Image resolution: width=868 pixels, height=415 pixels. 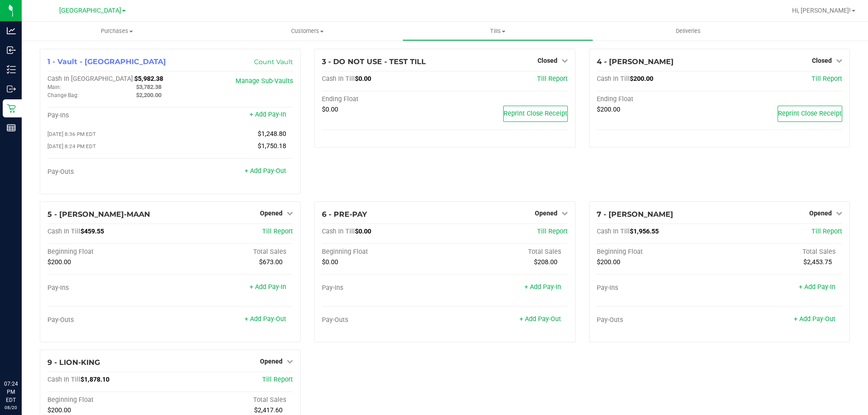 What do you see at coordinates (149, 79) in the screenshot?
I see `span: $5,982.38` at bounding box center [149, 79].